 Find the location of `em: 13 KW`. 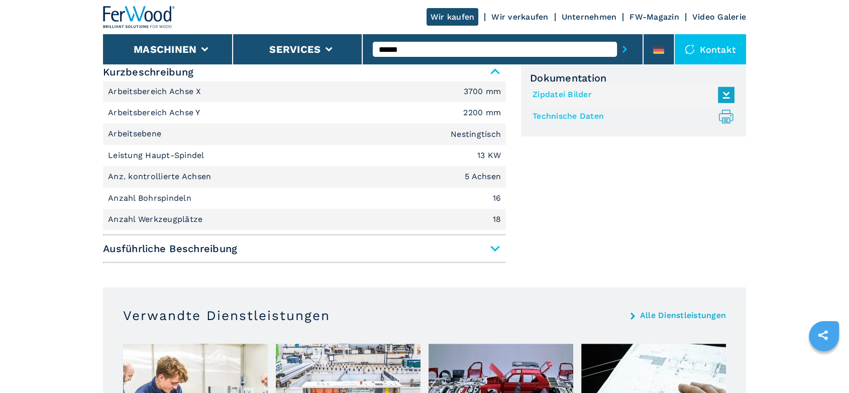

em: 13 KW is located at coordinates (489, 155).